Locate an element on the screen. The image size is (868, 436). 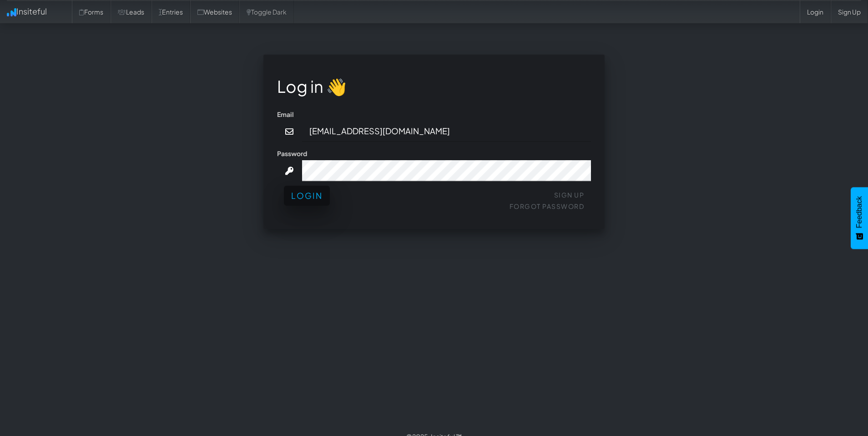
a: Forgot Password is located at coordinates (547, 206).